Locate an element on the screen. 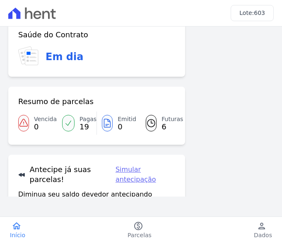  h3: Saúde do Contrato is located at coordinates (53, 35).